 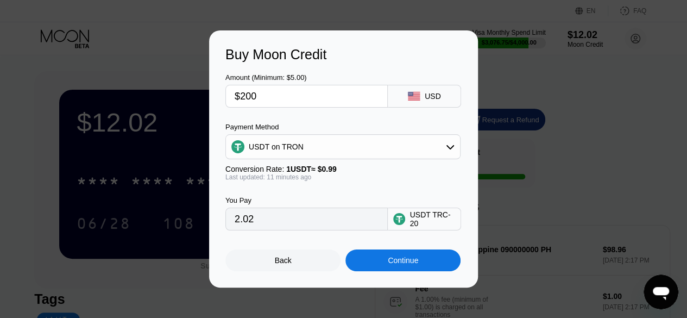 I want to click on div: Last updated: 11 minutes ago, so click(x=343, y=177).